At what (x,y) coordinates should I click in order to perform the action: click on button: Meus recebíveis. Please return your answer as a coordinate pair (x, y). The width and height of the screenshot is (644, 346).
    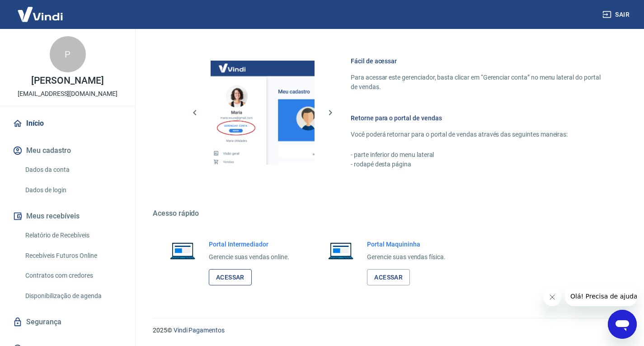
    Looking at the image, I should click on (68, 216).